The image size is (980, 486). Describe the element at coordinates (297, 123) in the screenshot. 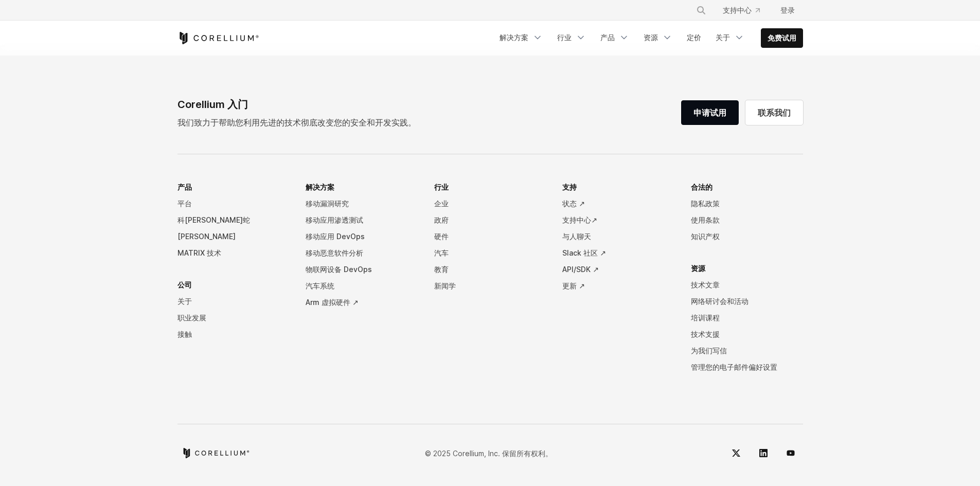

I see `font: 我们致力于帮助您利用先进的技术彻底改变您的安全和开发实践。` at that location.